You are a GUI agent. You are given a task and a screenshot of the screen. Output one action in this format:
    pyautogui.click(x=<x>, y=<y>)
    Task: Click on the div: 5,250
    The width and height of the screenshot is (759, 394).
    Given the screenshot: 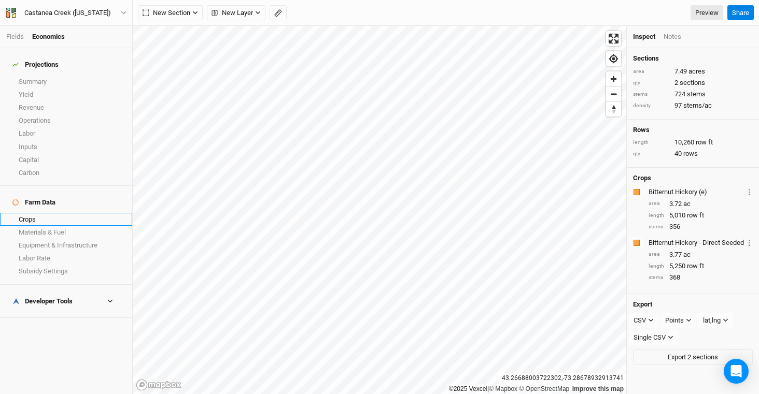 What is the action you would take?
    pyautogui.click(x=700, y=266)
    